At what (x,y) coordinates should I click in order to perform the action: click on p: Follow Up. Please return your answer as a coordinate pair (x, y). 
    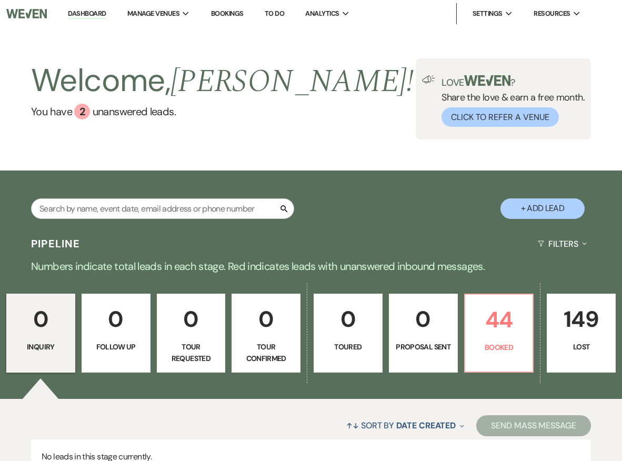
    Looking at the image, I should click on (116, 347).